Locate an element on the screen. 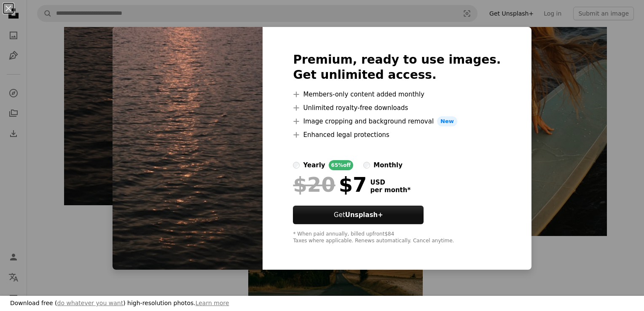  h3: Download free ( ) high-resolution photos. is located at coordinates (120, 303).